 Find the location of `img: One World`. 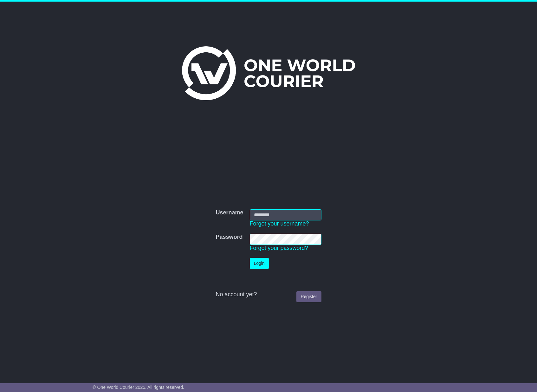

img: One World is located at coordinates (268, 73).